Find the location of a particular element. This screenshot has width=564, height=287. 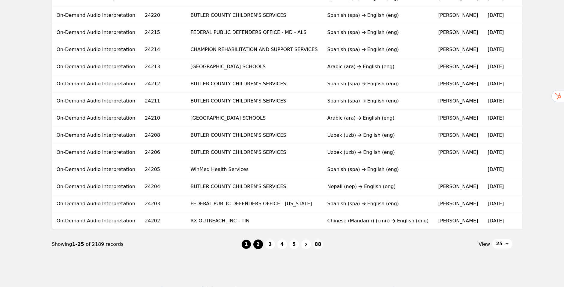

td: $12.28 is located at coordinates (534, 32).